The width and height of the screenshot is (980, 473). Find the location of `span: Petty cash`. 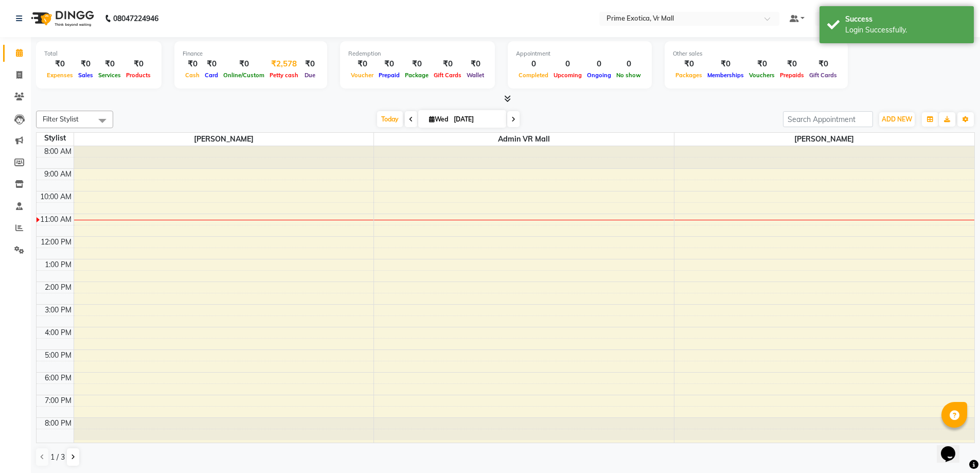

span: Petty cash is located at coordinates (284, 75).